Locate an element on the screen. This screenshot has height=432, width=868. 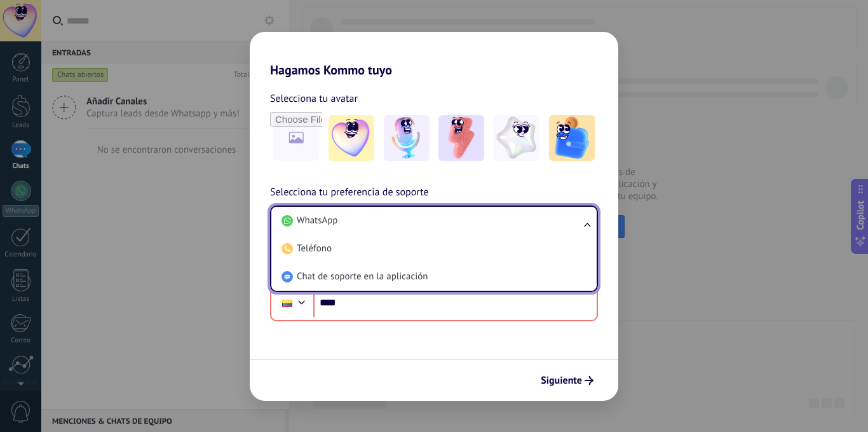
span: WhatsApp is located at coordinates (317, 221).